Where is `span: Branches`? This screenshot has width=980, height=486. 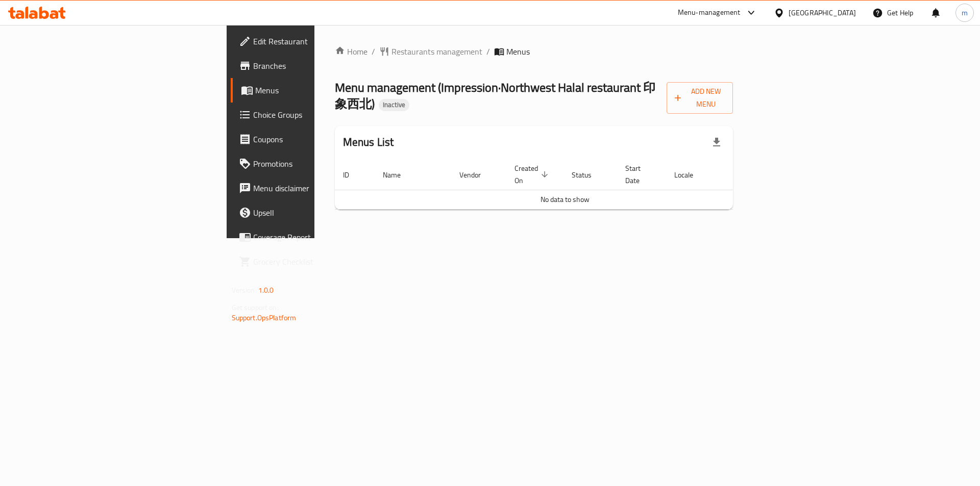 span: Branches is located at coordinates (318, 66).